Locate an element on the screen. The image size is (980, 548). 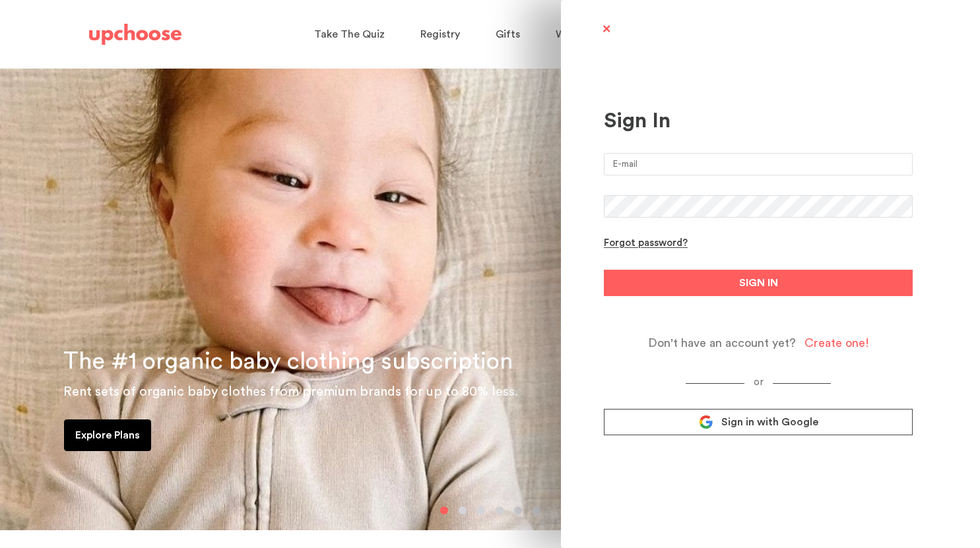
span: or is located at coordinates (758, 382).